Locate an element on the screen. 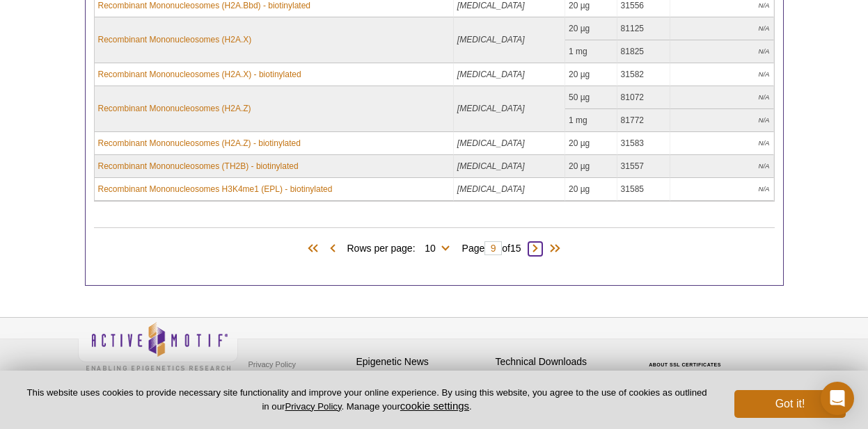  td: 31585 is located at coordinates (644, 189).